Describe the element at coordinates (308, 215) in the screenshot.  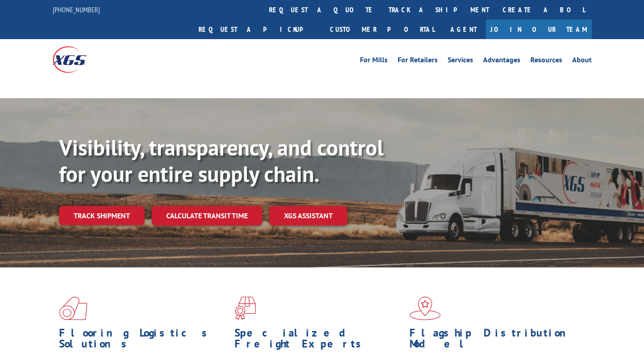
I see `a: XGS ASSISTANT` at that location.